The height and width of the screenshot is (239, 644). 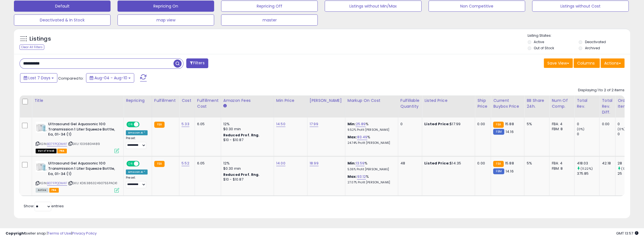 What do you see at coordinates (578, 36) in the screenshot?
I see `p: Listing States:` at bounding box center [578, 36].